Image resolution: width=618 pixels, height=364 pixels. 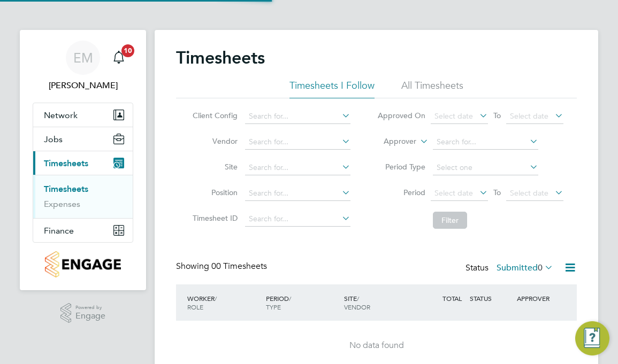 I want to click on span: ROLE, so click(x=195, y=307).